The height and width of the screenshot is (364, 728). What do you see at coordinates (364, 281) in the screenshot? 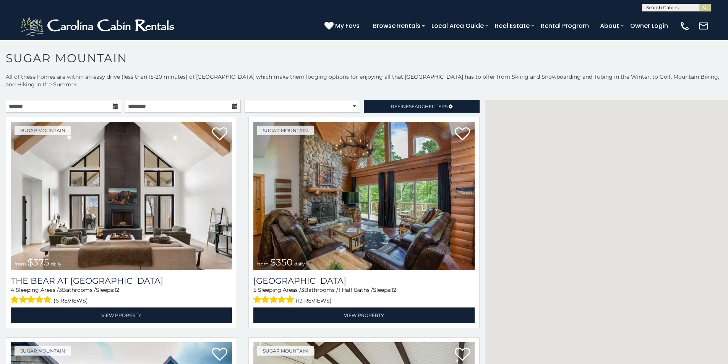
I see `h3: Grouse Moor Lodge` at bounding box center [364, 281].